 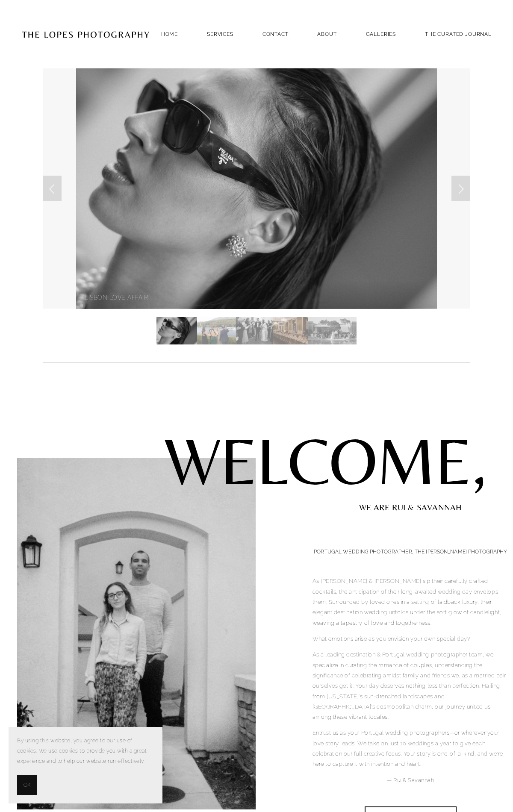 What do you see at coordinates (216, 331) in the screenshot?
I see `img: Slide 2` at bounding box center [216, 331].